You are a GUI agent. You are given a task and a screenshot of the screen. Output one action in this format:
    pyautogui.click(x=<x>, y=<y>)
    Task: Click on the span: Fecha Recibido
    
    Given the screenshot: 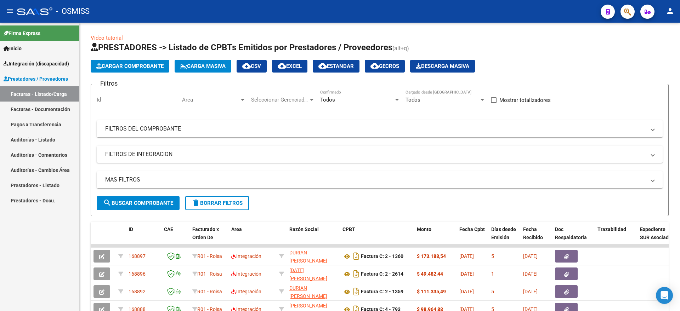 What is the action you would take?
    pyautogui.click(x=533, y=233)
    